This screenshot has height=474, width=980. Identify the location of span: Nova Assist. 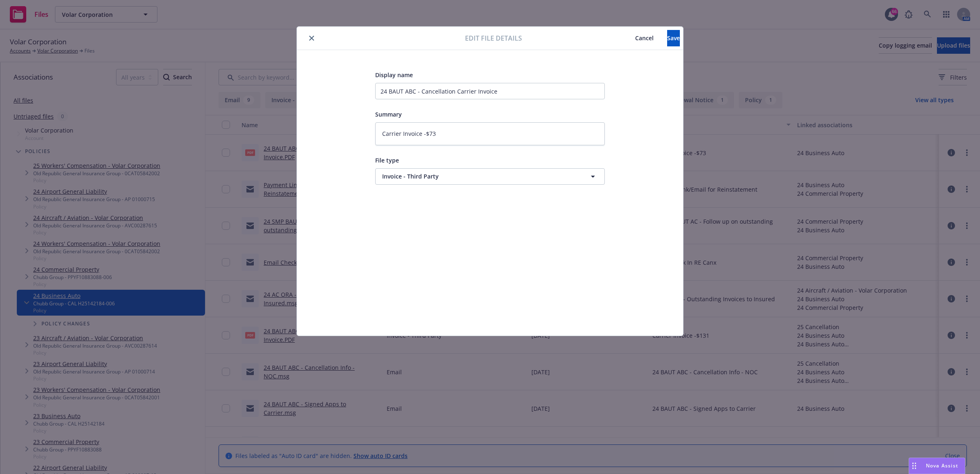
(942, 465).